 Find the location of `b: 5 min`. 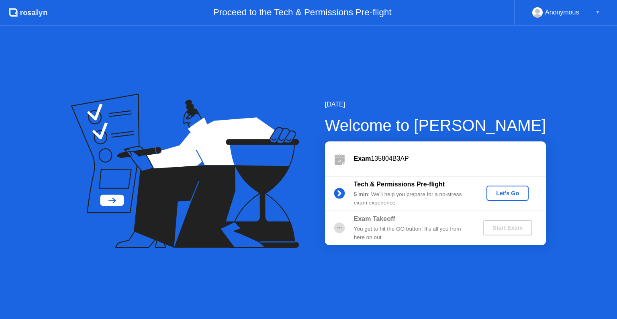

b: 5 min is located at coordinates (361, 194).